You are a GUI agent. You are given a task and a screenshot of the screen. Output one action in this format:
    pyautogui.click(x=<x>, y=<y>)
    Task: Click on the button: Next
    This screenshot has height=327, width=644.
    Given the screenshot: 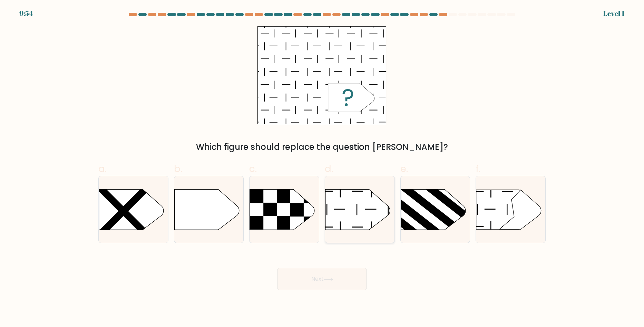 What is the action you would take?
    pyautogui.click(x=322, y=279)
    